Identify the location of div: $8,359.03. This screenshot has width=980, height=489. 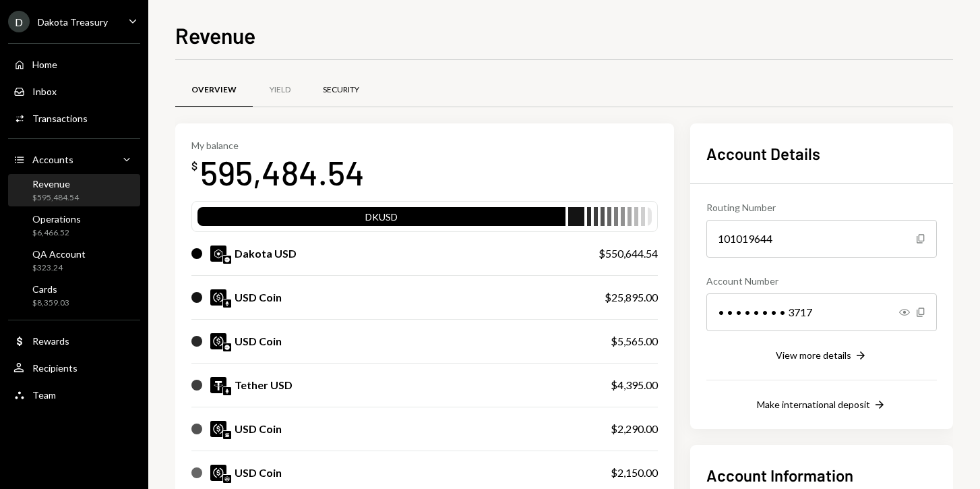
(50, 302).